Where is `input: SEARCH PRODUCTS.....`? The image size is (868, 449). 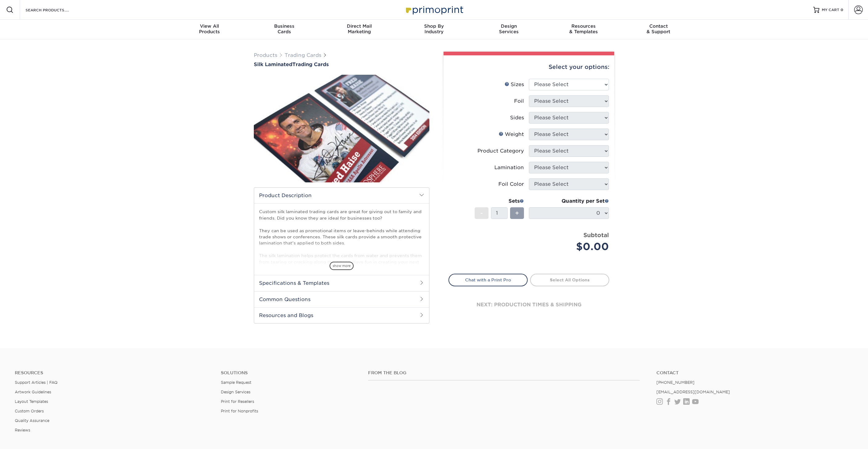
input: SEARCH PRODUCTS..... is located at coordinates (55, 10).